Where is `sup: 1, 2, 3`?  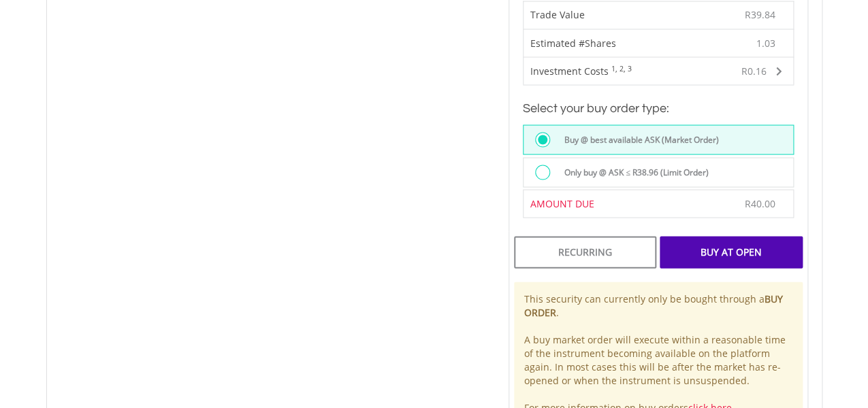 sup: 1, 2, 3 is located at coordinates (621, 68).